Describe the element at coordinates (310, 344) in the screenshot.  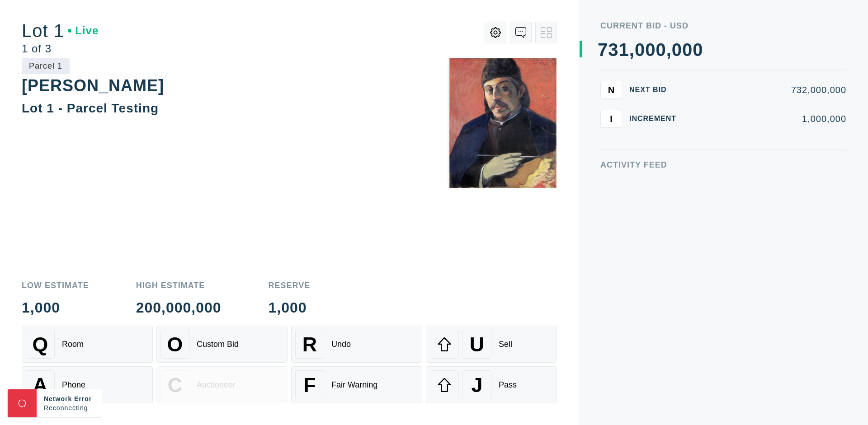
I see `span: R` at that location.